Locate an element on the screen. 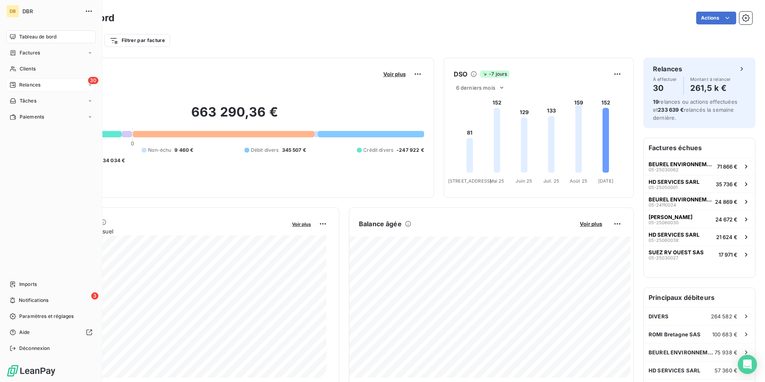  h6: DSO is located at coordinates (461, 74).